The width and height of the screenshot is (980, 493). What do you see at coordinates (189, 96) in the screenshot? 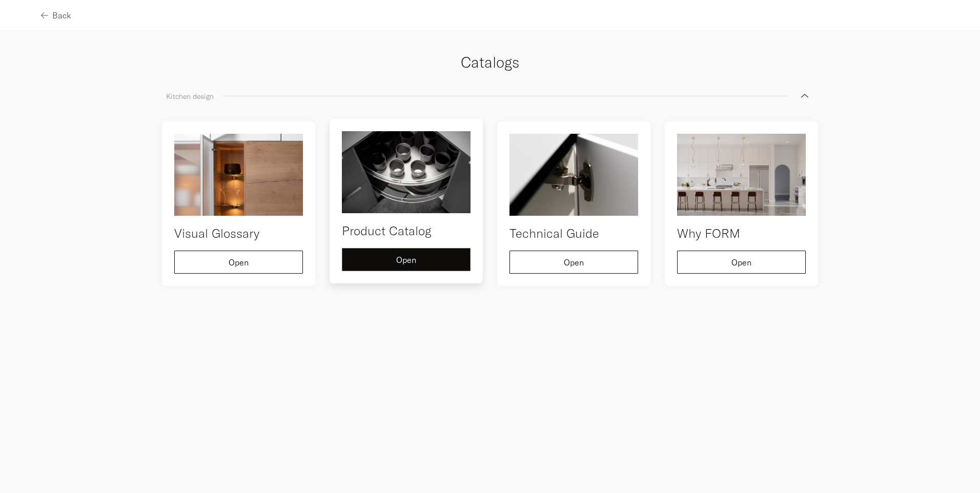
I see `p: Kitchen design` at bounding box center [189, 96].